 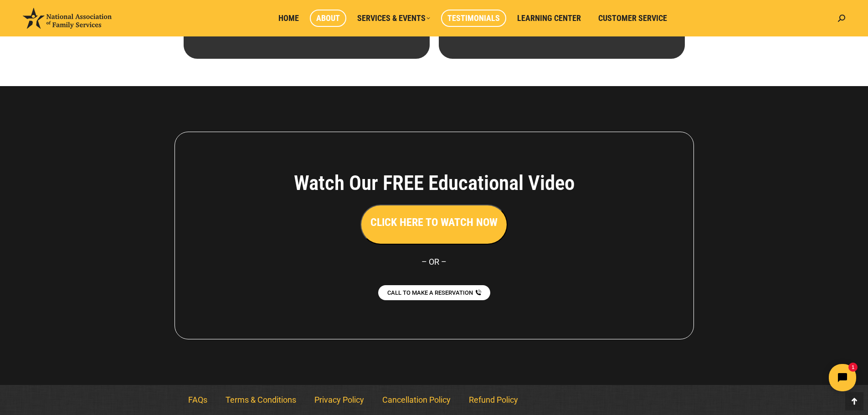 What do you see at coordinates (289, 18) in the screenshot?
I see `a: Home` at bounding box center [289, 18].